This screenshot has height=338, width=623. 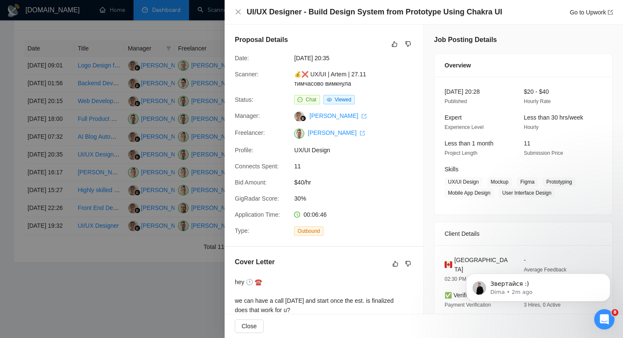 I want to click on span: Date:, so click(x=242, y=58).